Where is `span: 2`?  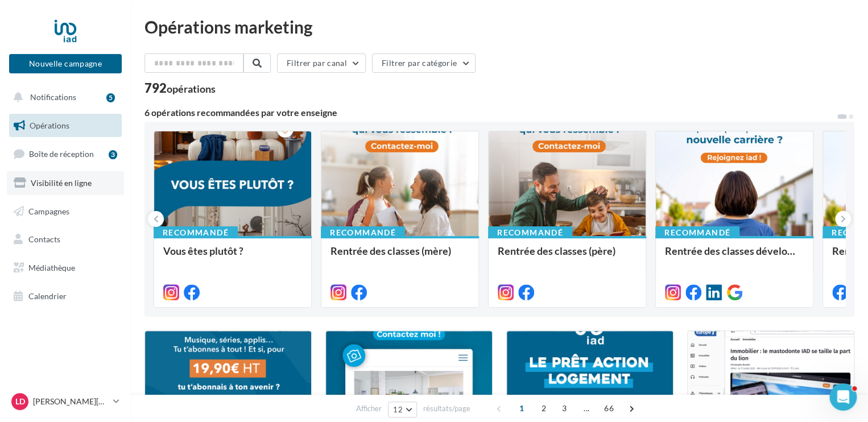
span: 2 is located at coordinates (544, 408).